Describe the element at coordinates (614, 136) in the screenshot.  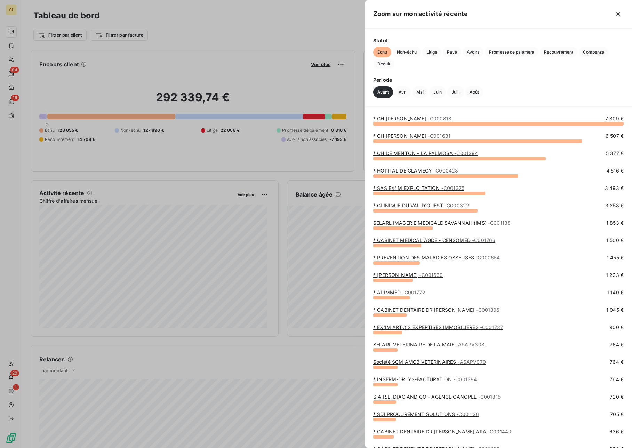
I see `span: 6 507 €` at that location.